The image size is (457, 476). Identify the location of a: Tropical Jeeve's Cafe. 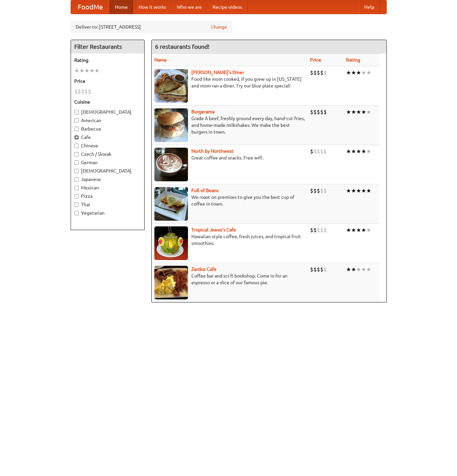
(214, 230).